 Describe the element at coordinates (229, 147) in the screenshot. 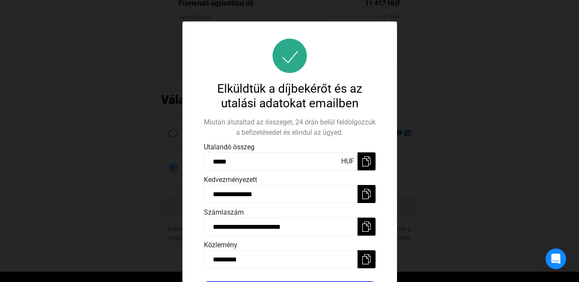

I see `span: Utalandó összeg` at that location.